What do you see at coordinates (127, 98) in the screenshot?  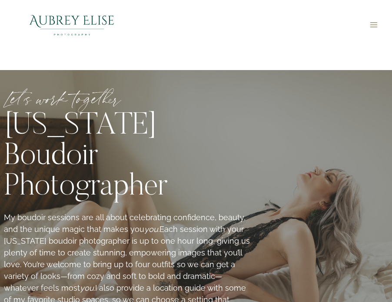 I see `p: Let’s work together` at bounding box center [127, 98].